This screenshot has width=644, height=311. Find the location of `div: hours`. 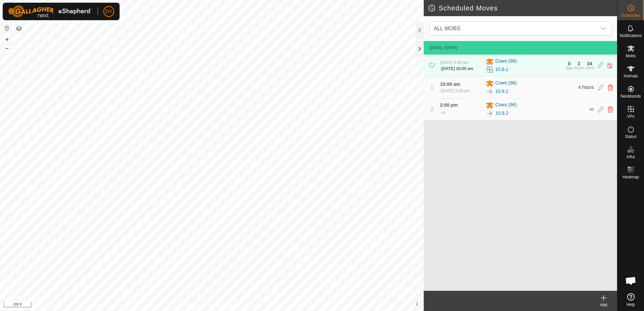

div: hours is located at coordinates (579, 68).